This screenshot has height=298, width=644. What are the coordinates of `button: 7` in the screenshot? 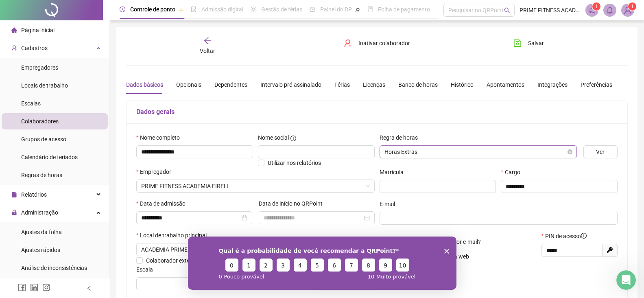 It's located at (163, 28).